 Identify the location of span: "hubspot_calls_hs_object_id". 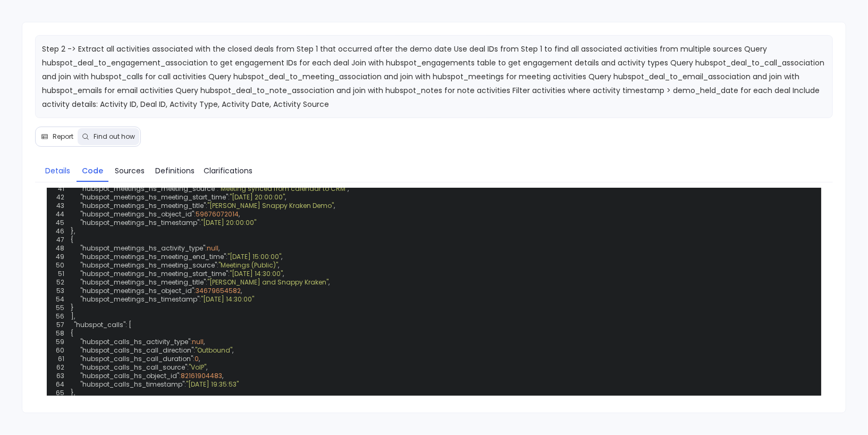
(130, 376).